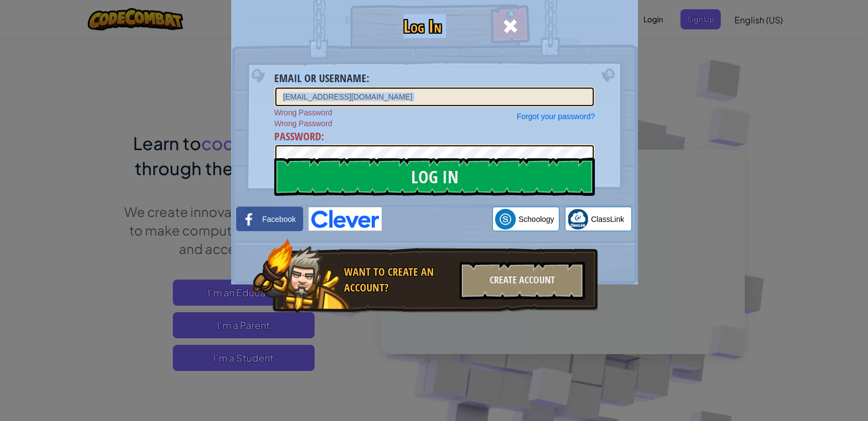 The width and height of the screenshot is (868, 421). I want to click on img: schoology.png, so click(505, 219).